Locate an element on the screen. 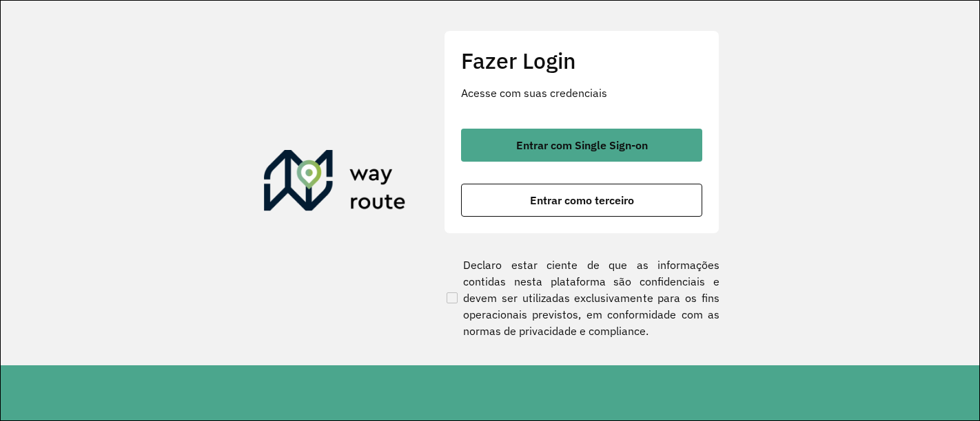 The image size is (980, 421). span: Entrar como terceiro is located at coordinates (582, 200).